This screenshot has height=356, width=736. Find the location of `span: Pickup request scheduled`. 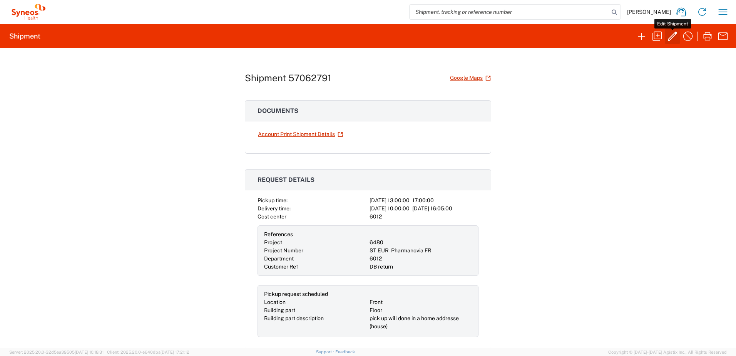

span: Pickup request scheduled is located at coordinates (296, 294).